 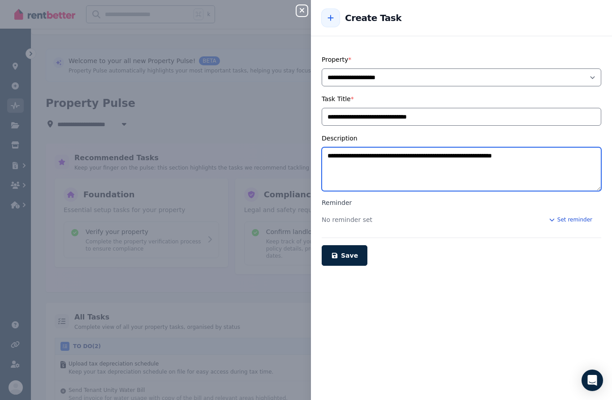 I want to click on label: Description, so click(x=339, y=138).